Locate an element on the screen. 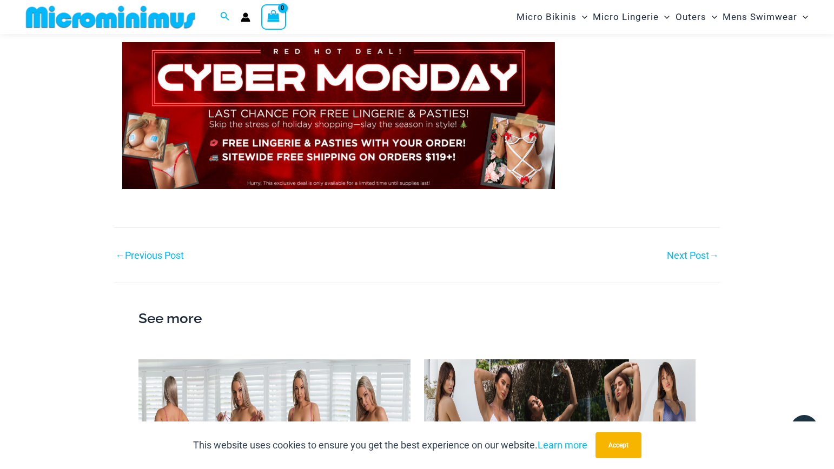  nav: Site Navigation is located at coordinates (662, 17).